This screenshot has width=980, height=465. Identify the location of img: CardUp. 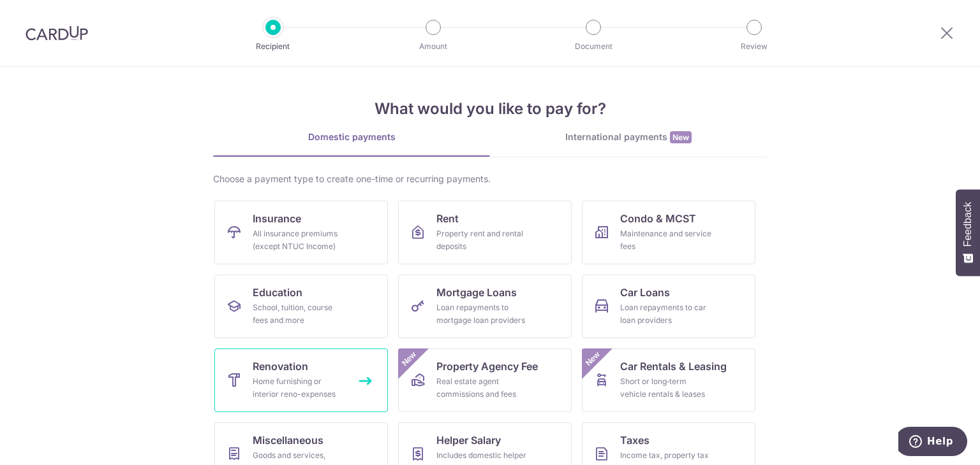
(57, 33).